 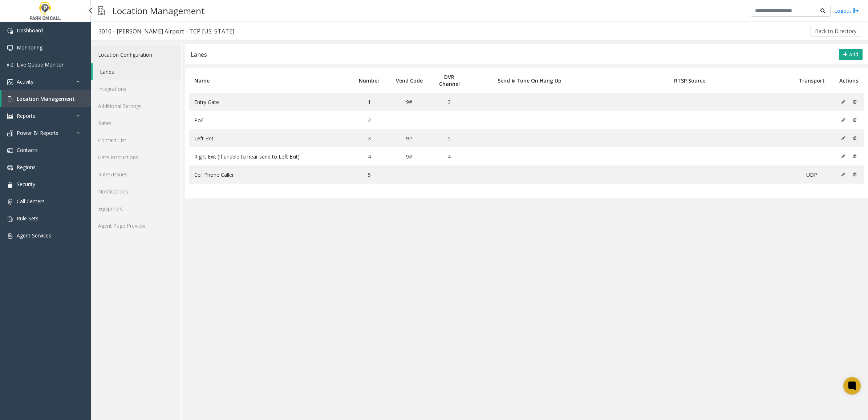 I want to click on th: Send # Tone On Hang Up, so click(x=530, y=80).